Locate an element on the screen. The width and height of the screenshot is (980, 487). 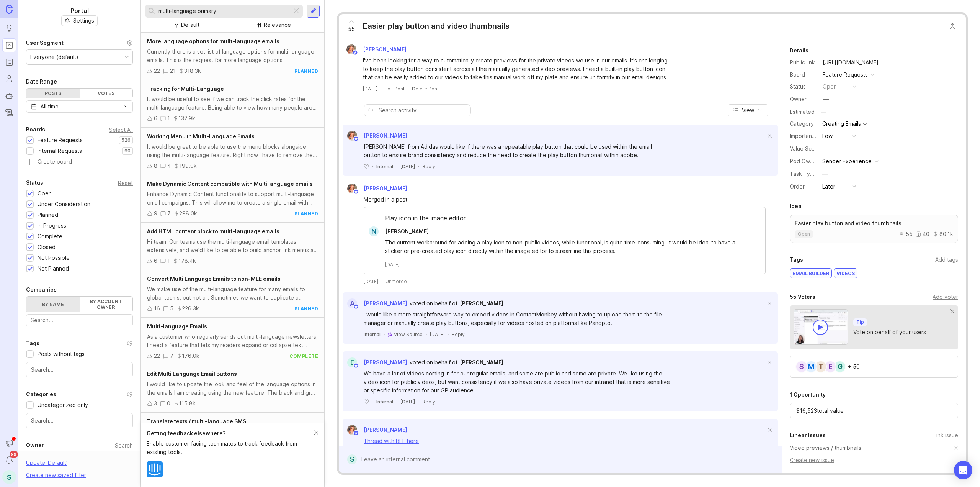
div: N is located at coordinates (374, 232).